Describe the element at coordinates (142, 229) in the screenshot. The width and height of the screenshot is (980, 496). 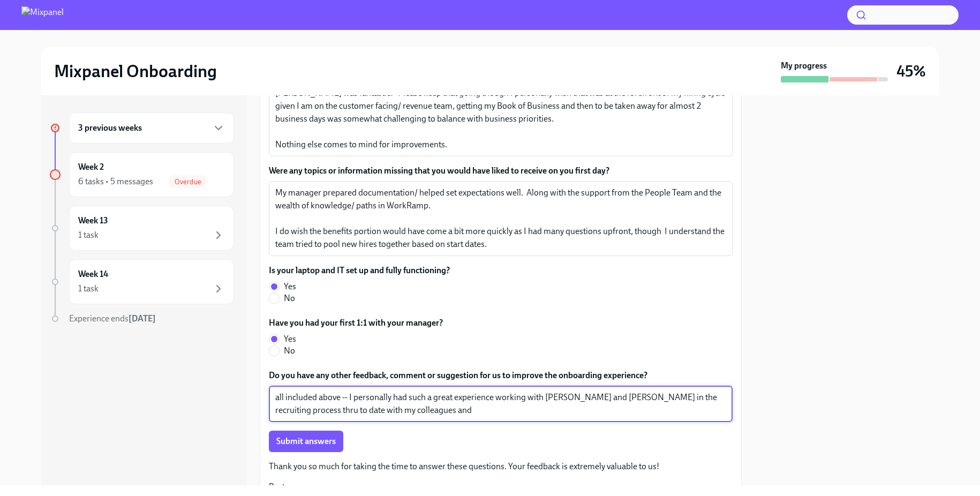
I see `a: Week 131 task` at that location.